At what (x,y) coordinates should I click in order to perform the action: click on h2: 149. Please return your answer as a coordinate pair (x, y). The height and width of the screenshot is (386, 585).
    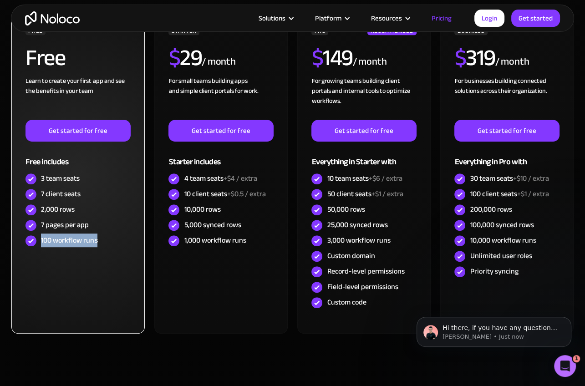
    Looking at the image, I should click on (332, 58).